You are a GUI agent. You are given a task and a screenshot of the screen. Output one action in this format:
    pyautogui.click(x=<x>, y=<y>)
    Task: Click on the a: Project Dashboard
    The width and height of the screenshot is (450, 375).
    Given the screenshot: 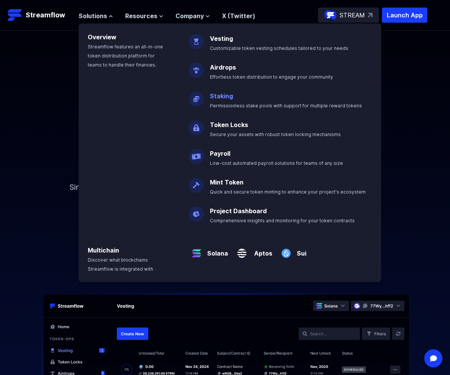 What is the action you would take?
    pyautogui.click(x=238, y=211)
    